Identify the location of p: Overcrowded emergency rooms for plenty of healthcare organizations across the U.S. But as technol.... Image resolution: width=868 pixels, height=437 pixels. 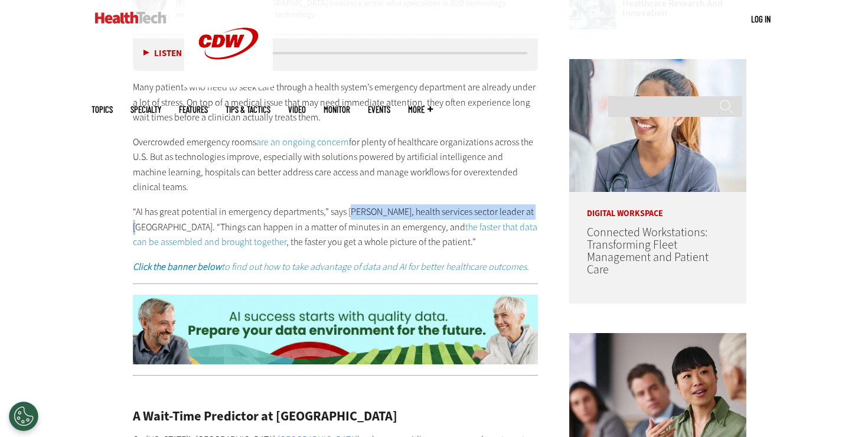
(335, 164).